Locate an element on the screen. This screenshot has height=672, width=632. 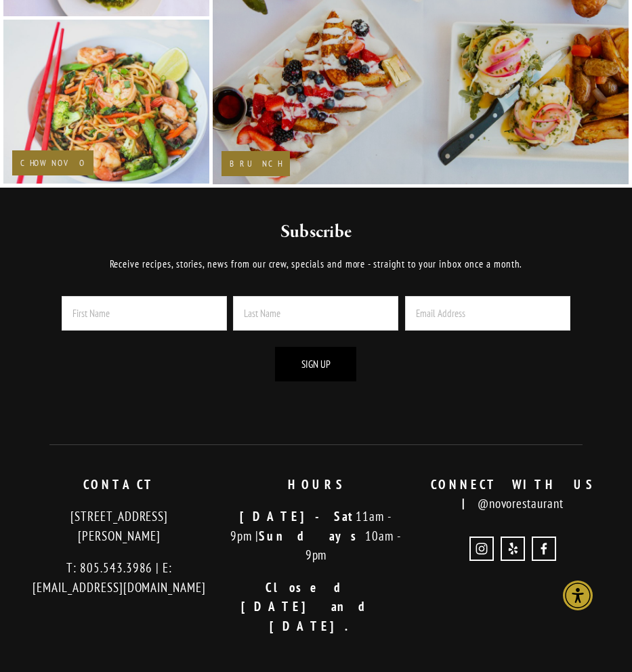
input: Email Address is located at coordinates (488, 313).